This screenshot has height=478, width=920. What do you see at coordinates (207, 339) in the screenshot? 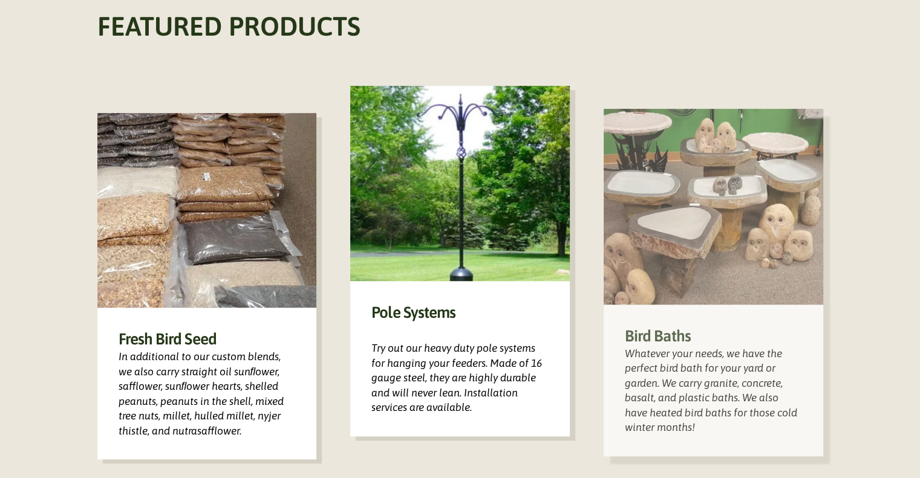
I see `h3: Fresh Bird Seed` at bounding box center [207, 339].